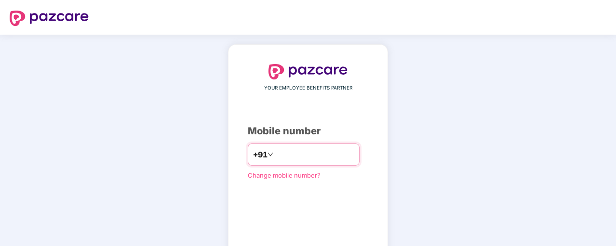 The width and height of the screenshot is (616, 246). Describe the element at coordinates (284, 175) in the screenshot. I see `a: Change mobile number?` at that location.